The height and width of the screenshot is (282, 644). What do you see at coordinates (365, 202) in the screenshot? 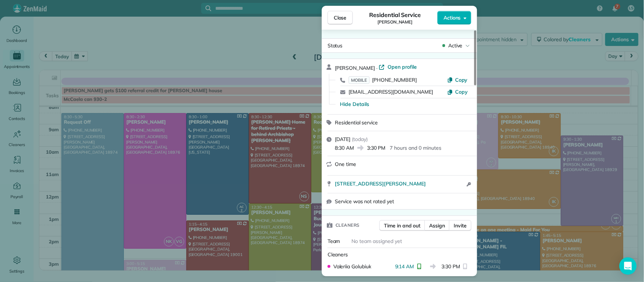
I see `span: Service was not rated yet` at bounding box center [365, 202].